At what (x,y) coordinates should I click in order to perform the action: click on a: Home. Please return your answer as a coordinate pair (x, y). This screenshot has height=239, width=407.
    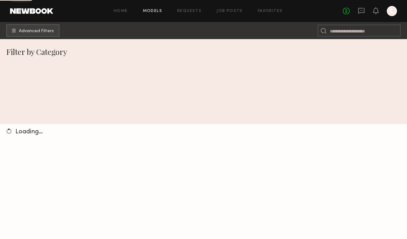
    Looking at the image, I should click on (121, 11).